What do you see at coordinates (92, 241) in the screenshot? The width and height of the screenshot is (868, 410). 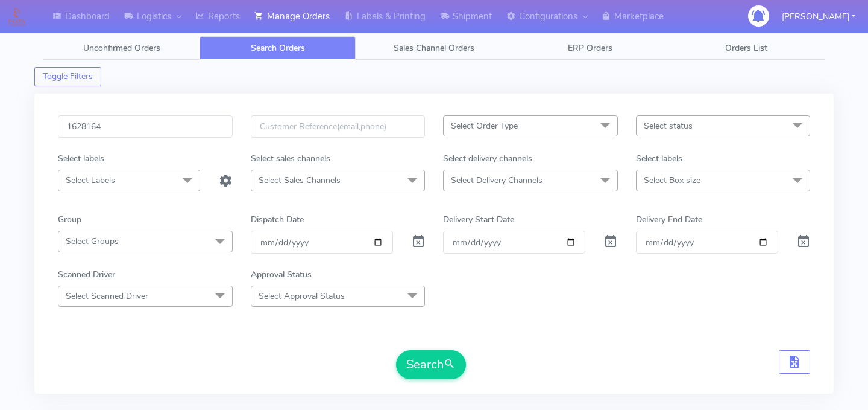 I see `span: Select Groups` at bounding box center [92, 241].